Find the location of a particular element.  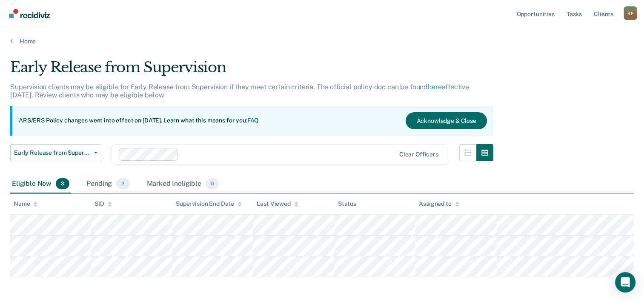

span: Early Release from Supervision is located at coordinates (52, 153).